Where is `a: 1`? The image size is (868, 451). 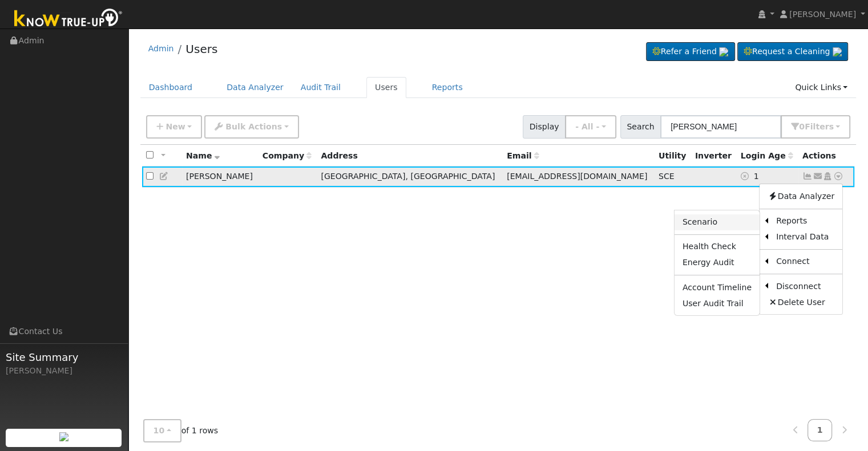 a: 1 is located at coordinates (820, 430).